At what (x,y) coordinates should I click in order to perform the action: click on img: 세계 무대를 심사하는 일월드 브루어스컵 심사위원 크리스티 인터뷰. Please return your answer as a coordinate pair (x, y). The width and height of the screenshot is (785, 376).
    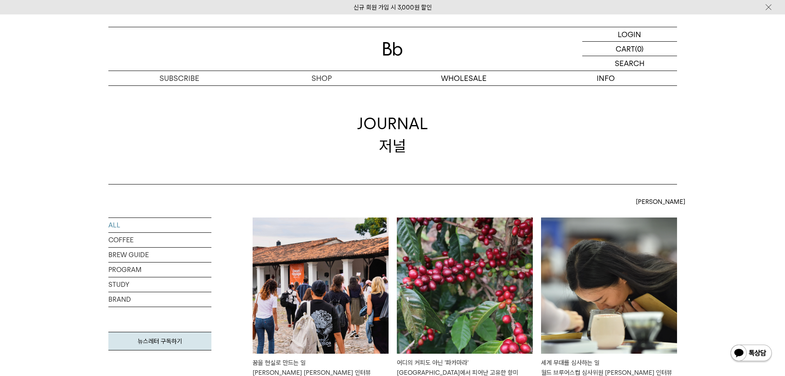
    Looking at the image, I should click on (609, 285).